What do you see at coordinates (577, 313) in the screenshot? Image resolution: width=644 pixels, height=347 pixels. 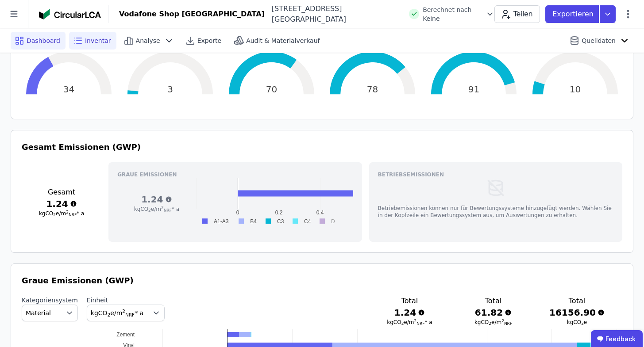 I see `h3: 16156.90` at bounding box center [577, 313].